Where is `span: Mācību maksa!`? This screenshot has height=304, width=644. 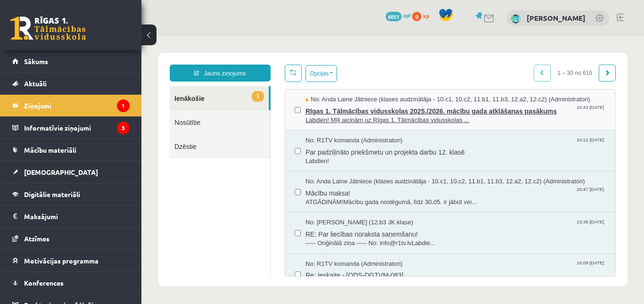
span: Mācību maksa! is located at coordinates (314, 156).